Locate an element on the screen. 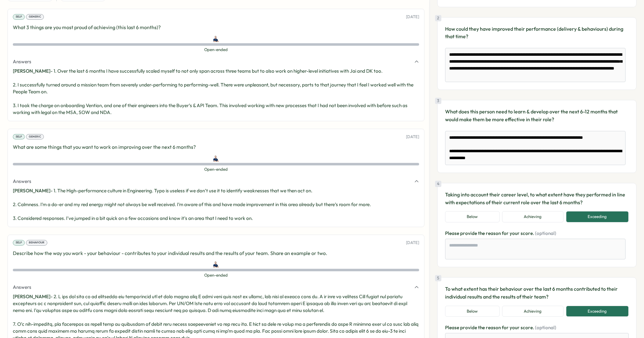 This screenshot has width=644, height=338. p: Taking into account their career level, to what extent have they performed in line with expectati... is located at coordinates (537, 199).